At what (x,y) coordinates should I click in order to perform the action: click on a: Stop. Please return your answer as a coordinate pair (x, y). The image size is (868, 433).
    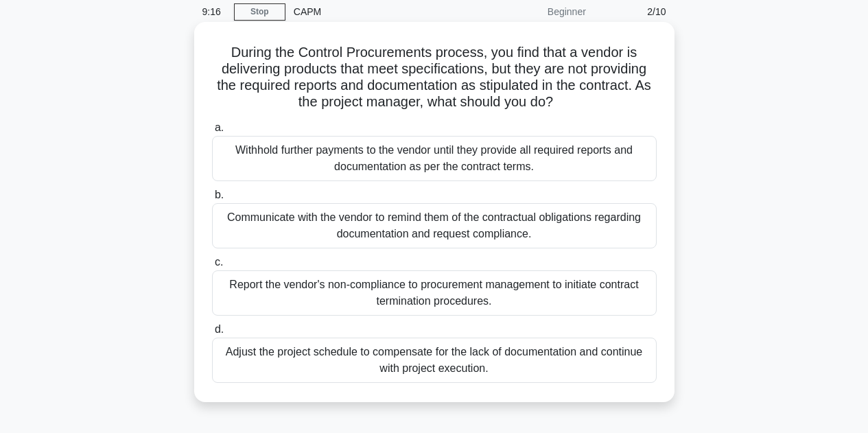
    Looking at the image, I should click on (259, 12).